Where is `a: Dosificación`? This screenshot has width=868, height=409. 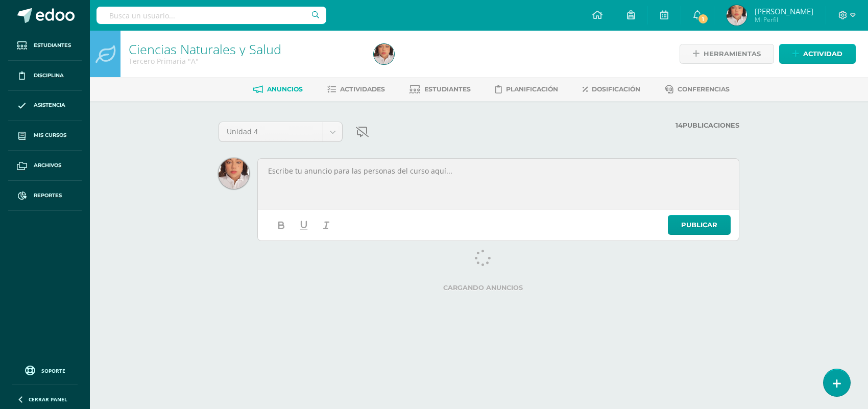
a: Dosificación is located at coordinates (611, 89).